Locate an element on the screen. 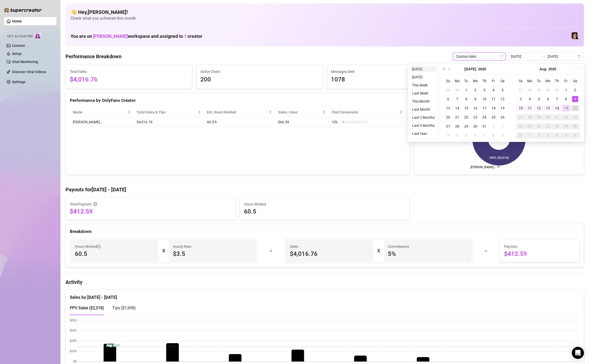  td: 2025-09-01 is located at coordinates (529, 136).